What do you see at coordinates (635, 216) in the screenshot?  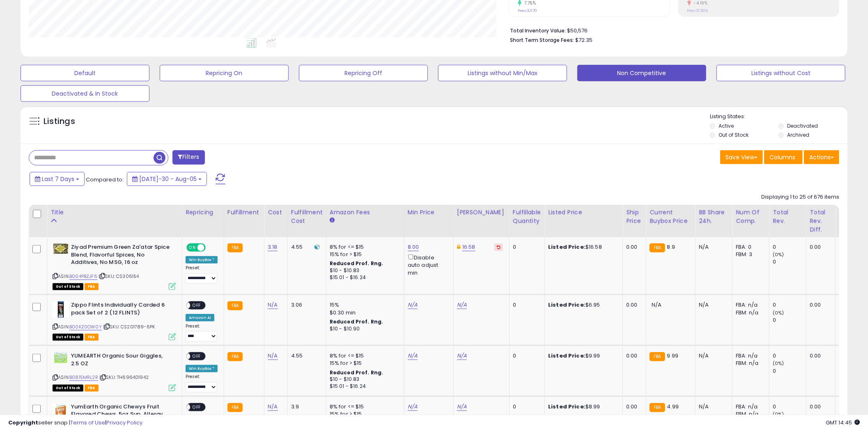 I see `div: Ship Price` at bounding box center [635, 216].